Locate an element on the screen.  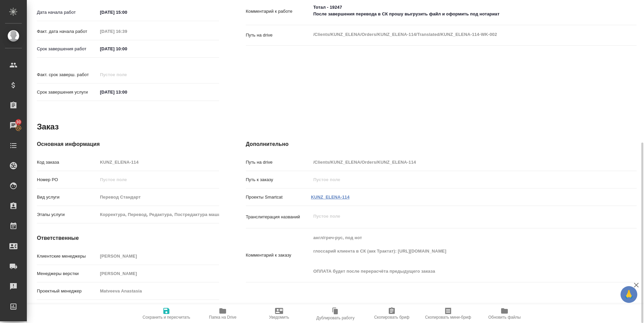
h4: Основная информация is located at coordinates (128, 144).